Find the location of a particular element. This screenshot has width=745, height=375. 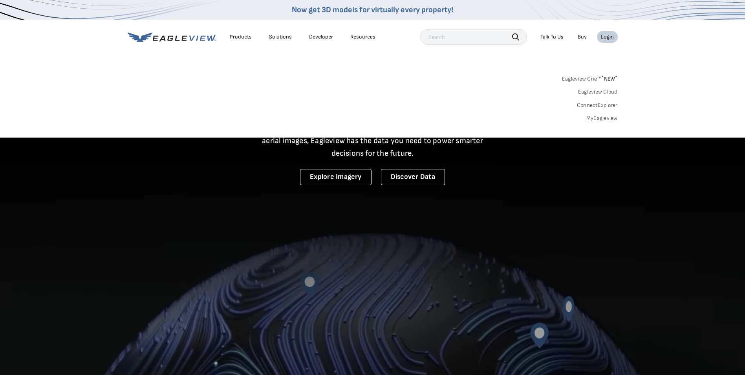

a: Eagleview Cloud is located at coordinates (598, 92).